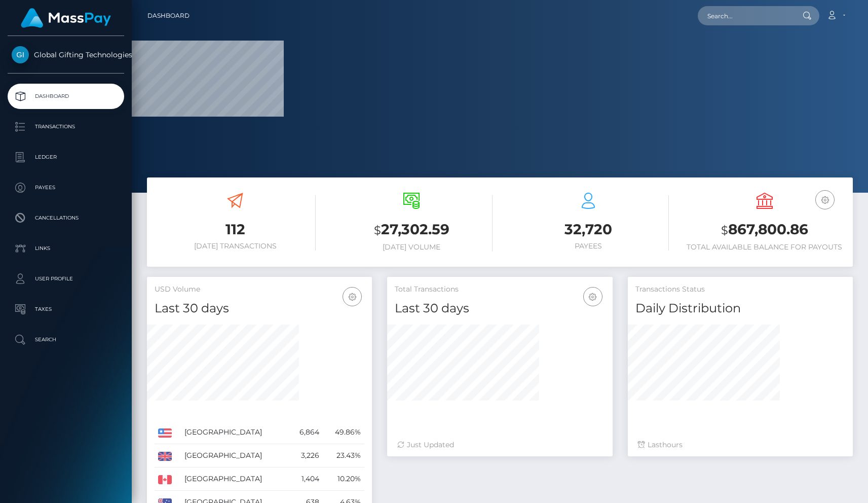  What do you see at coordinates (235, 229) in the screenshot?
I see `h3: 112` at bounding box center [235, 229].